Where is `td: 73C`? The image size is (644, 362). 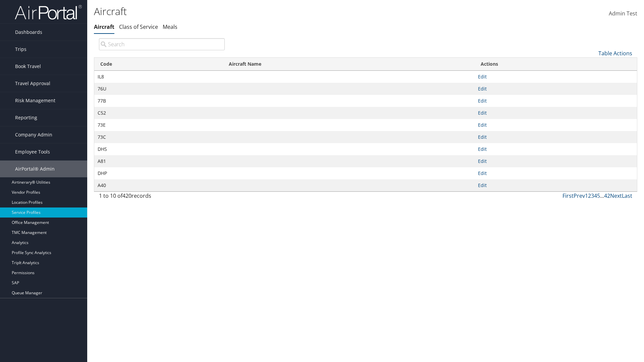
td: 73C is located at coordinates (159, 137).